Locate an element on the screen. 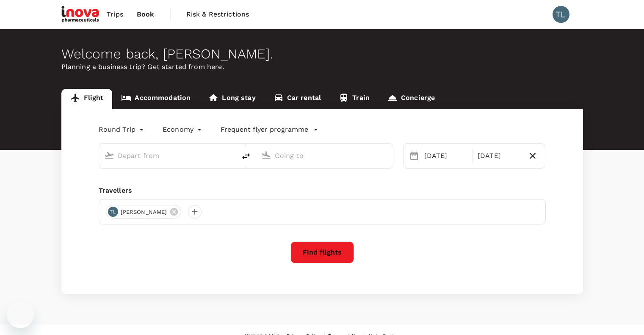 This screenshot has width=644, height=335. a: Concierge is located at coordinates (411, 99).